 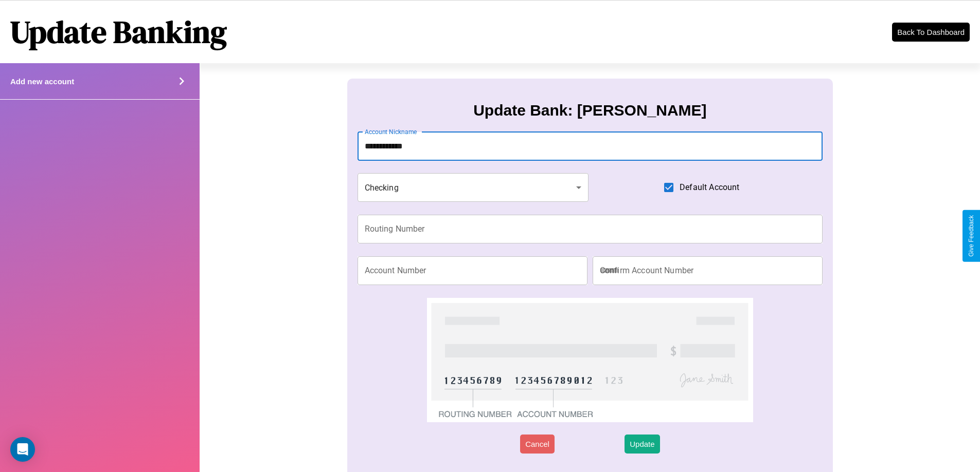 What do you see at coordinates (473, 188) in the screenshot?
I see `div: Checking` at bounding box center [473, 188].